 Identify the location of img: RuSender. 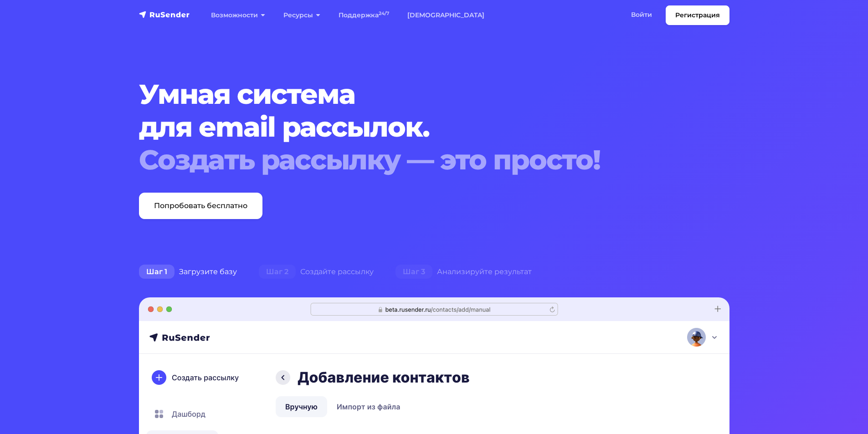
(165, 14).